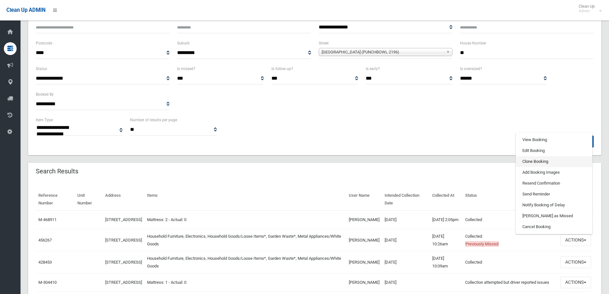 The image size is (609, 294). I want to click on label: Suburb, so click(183, 43).